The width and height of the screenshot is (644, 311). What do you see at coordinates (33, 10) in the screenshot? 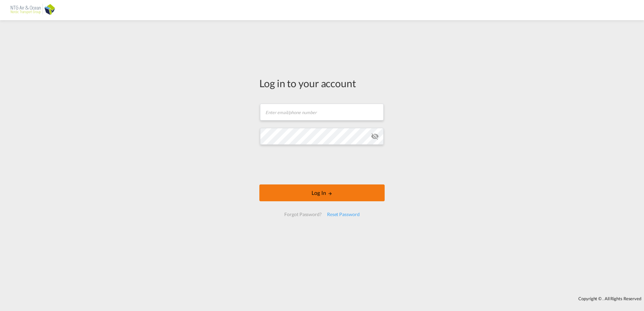
I see `img: af31b1c0b01f11ecbc353f8e72265e29.png` at bounding box center [33, 10].